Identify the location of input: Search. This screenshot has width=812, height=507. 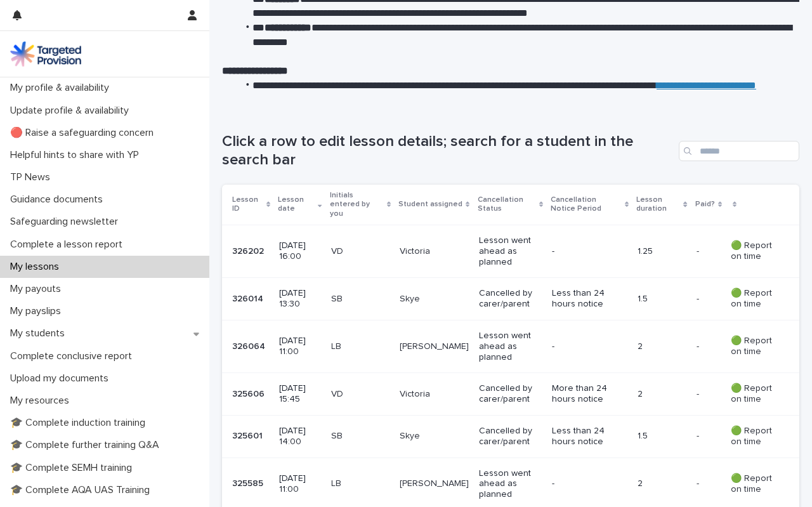
(740, 151).